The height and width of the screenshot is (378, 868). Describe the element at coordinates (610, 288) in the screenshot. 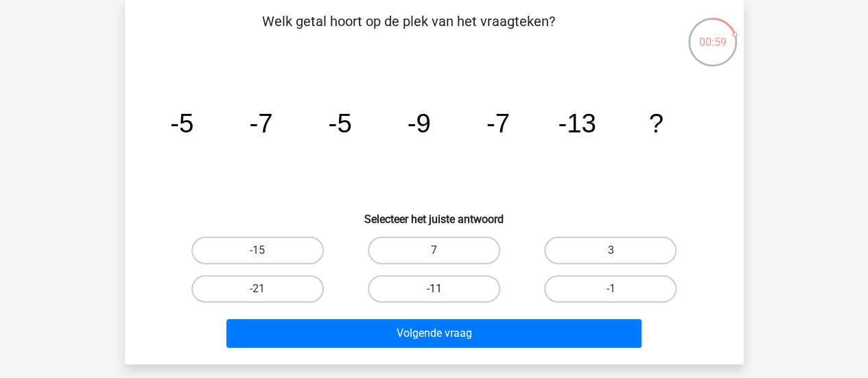

I see `label: -1` at that location.